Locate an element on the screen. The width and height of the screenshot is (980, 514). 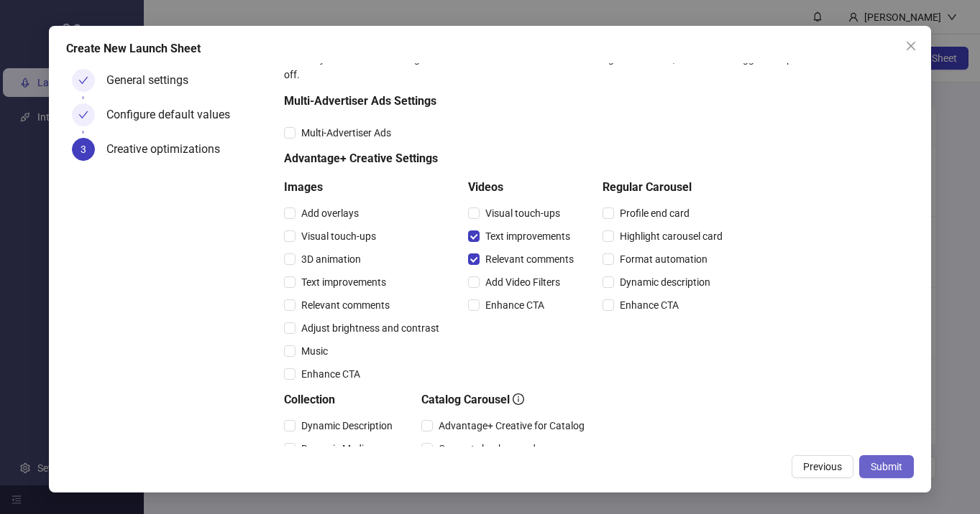
button: Previous is located at coordinates (822, 467).